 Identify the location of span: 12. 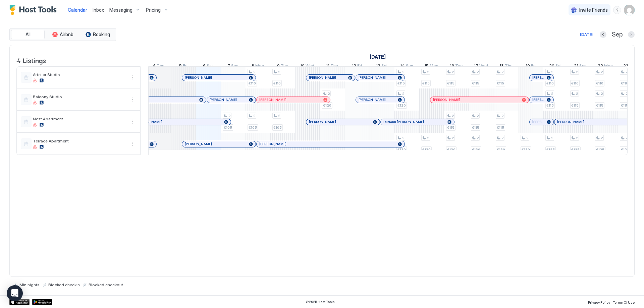
(354, 67).